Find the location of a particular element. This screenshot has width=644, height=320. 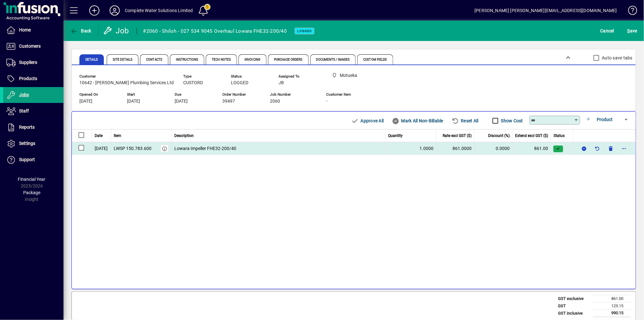

span: Approve All is located at coordinates (368, 121).